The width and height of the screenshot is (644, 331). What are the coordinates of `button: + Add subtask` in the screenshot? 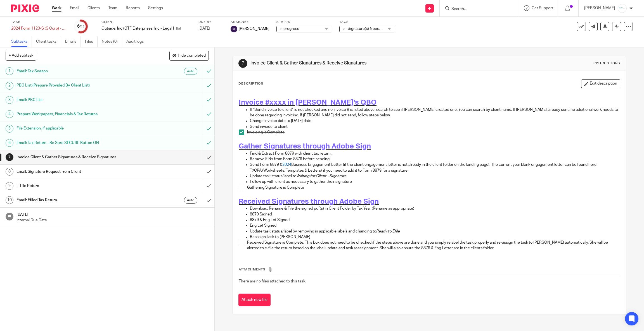 It's located at (21, 56).